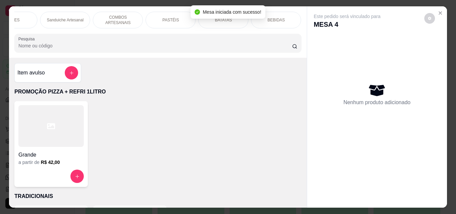  Describe the element at coordinates (155, 46) in the screenshot. I see `input: Pesquisa` at that location.